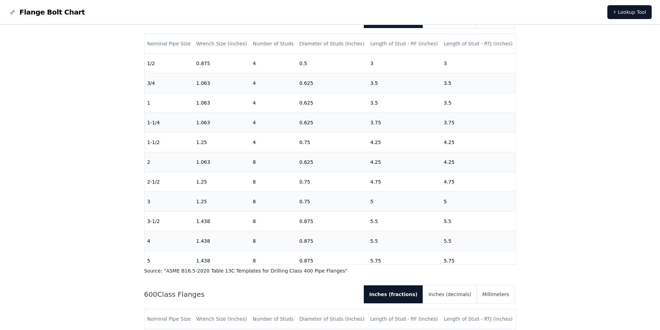 This screenshot has height=330, width=660. Describe the element at coordinates (393, 295) in the screenshot. I see `button: Inches (fractions)` at that location.